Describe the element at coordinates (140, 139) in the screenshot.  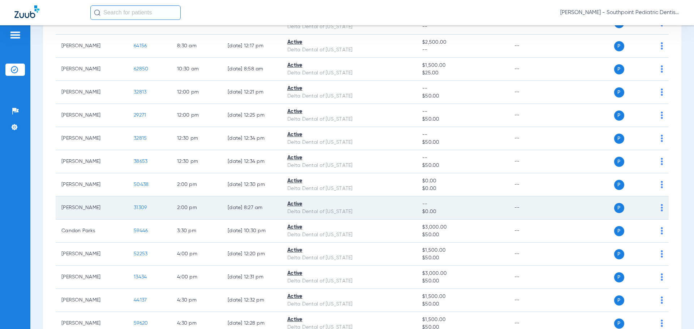
I see `span: 32815` at that location.